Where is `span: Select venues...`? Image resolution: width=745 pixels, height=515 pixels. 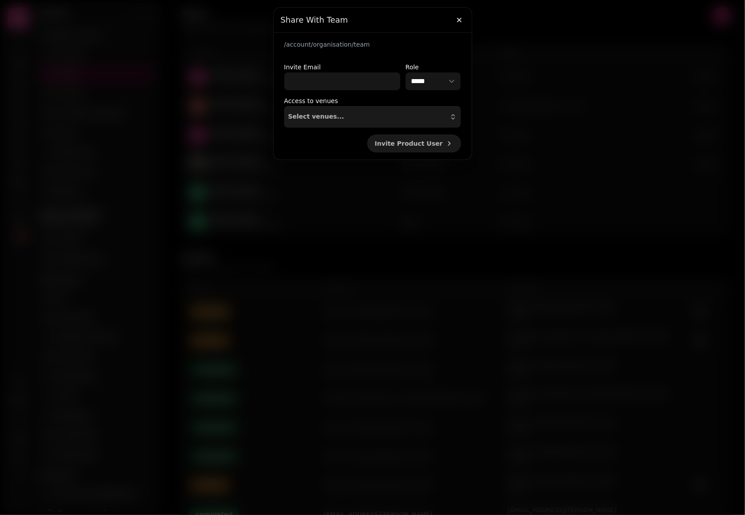
span: Select venues... is located at coordinates (316, 117).